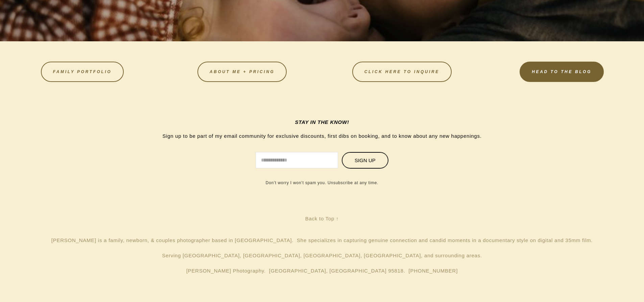 This screenshot has height=302, width=644. What do you see at coordinates (322, 183) in the screenshot?
I see `p: Don’t worry I won’t spam you. Unsubscribe at any time.` at bounding box center [322, 183].